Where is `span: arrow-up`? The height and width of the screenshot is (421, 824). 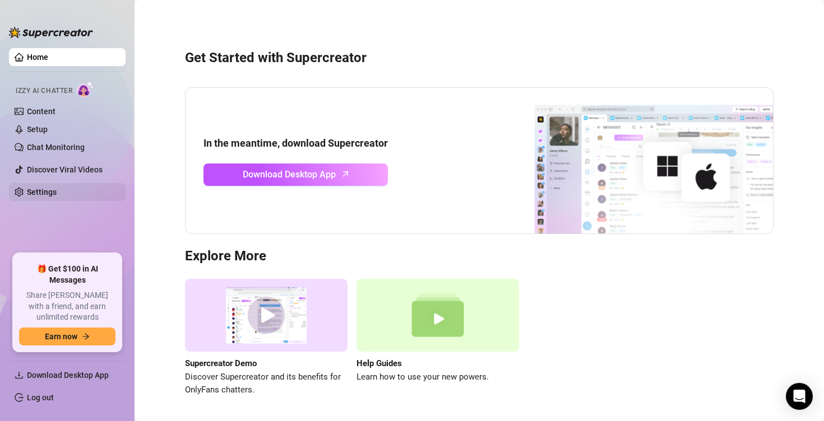
span: arrow-up is located at coordinates (345, 174).